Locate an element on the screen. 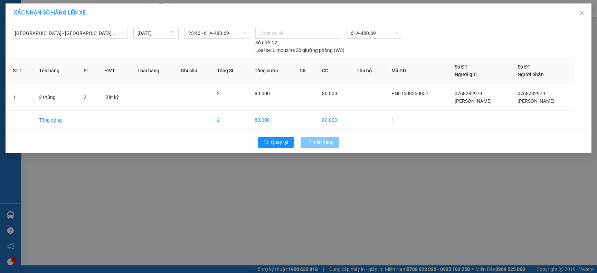 Image resolution: width=597 pixels, height=273 pixels. span: XÁC NHẬN SỐ HÀNG LÊN XE is located at coordinates (50, 12).